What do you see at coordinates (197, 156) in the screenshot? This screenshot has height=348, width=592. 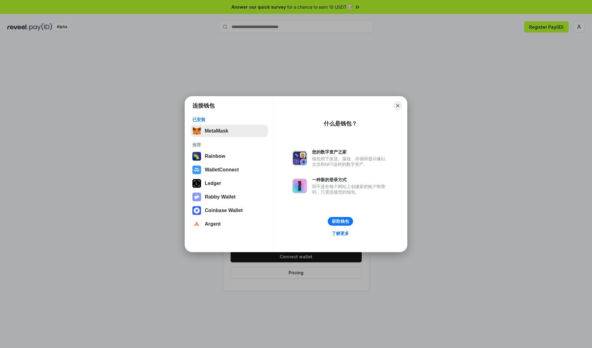 I see `img: svg+xml,%3Csvg%20width%3D%22120%22%20height%3D%22120%22%20viewBox%3D%220%200%20120%20120%22%20fil...` at bounding box center [197, 156].